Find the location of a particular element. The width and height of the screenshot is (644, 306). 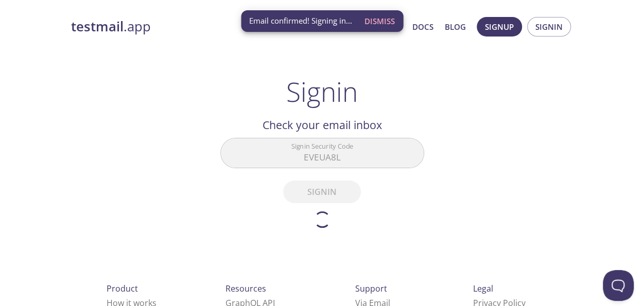

strong: testmail is located at coordinates (98, 26).